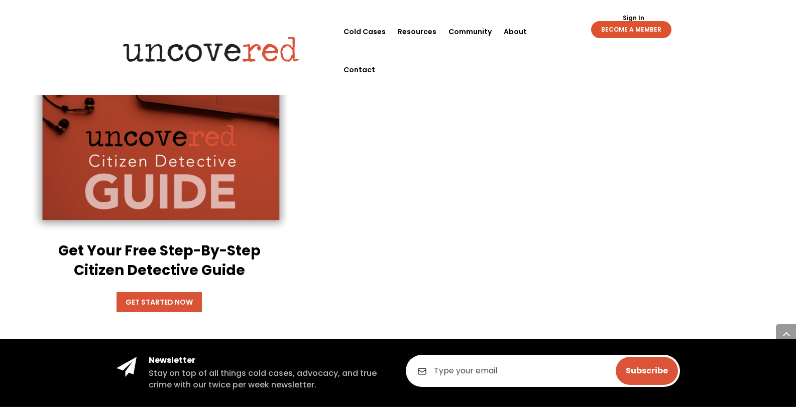  What do you see at coordinates (359, 70) in the screenshot?
I see `a: Contact` at bounding box center [359, 70].